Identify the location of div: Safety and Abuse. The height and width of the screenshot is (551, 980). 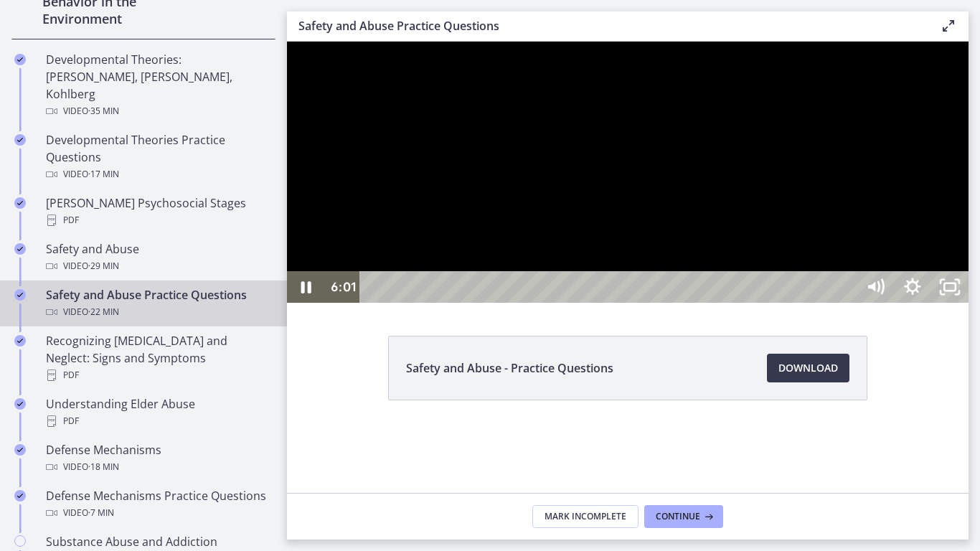
(158, 257).